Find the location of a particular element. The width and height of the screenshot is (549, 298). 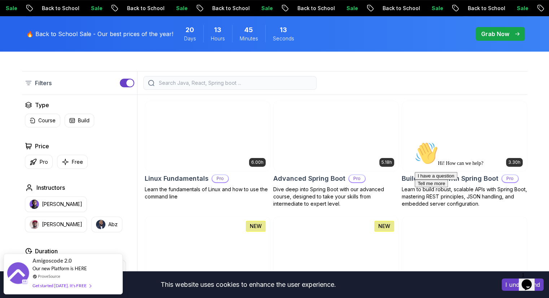

button: Tell me more is located at coordinates (19, 44).